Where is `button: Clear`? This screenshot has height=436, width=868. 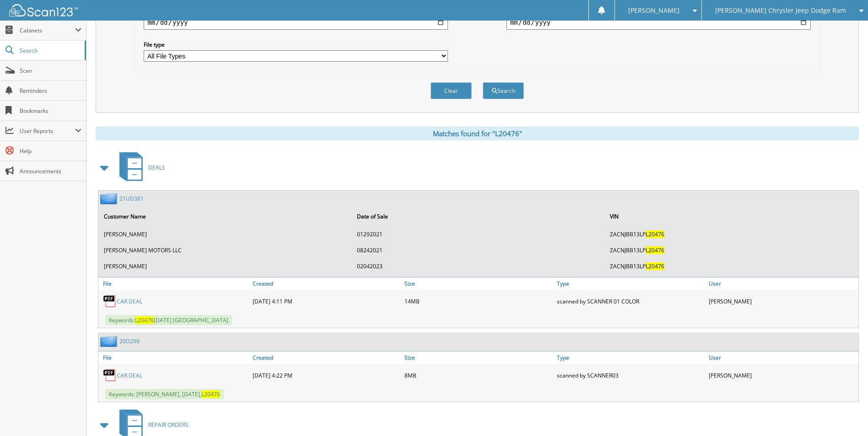
button: Clear is located at coordinates (451, 91).